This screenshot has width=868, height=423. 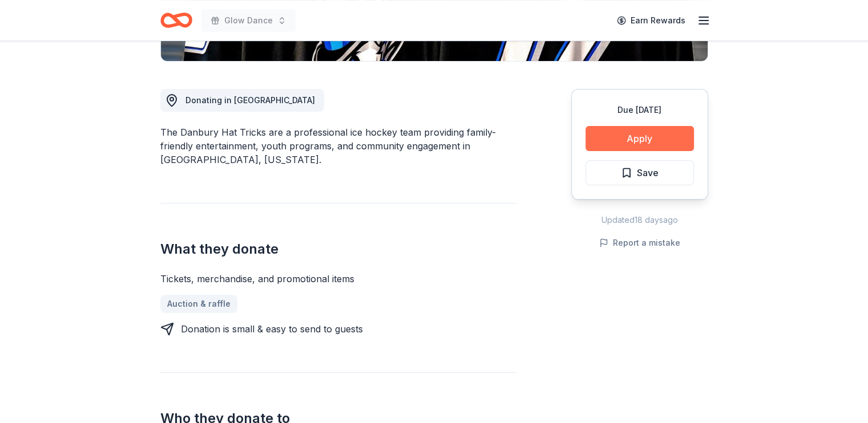 What do you see at coordinates (271, 329) in the screenshot?
I see `div: Donation is small & easy to send to guests` at bounding box center [271, 329].